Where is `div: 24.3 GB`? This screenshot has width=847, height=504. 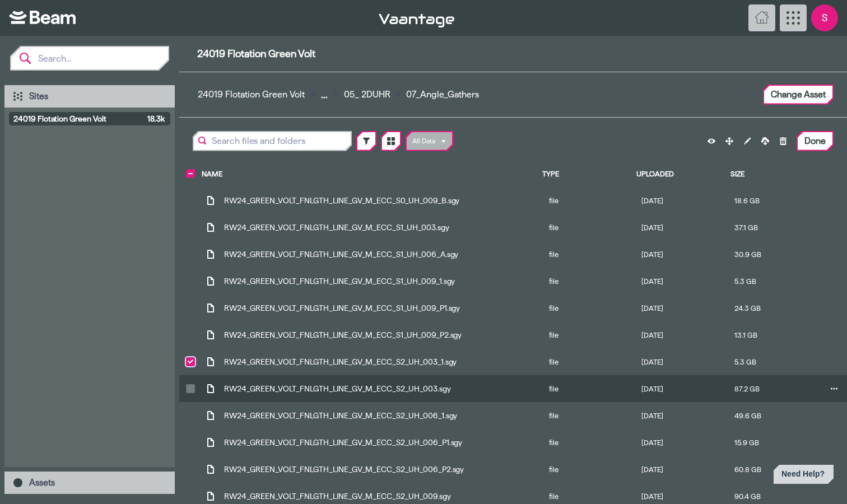
div: 24.3 GB is located at coordinates (774, 308).